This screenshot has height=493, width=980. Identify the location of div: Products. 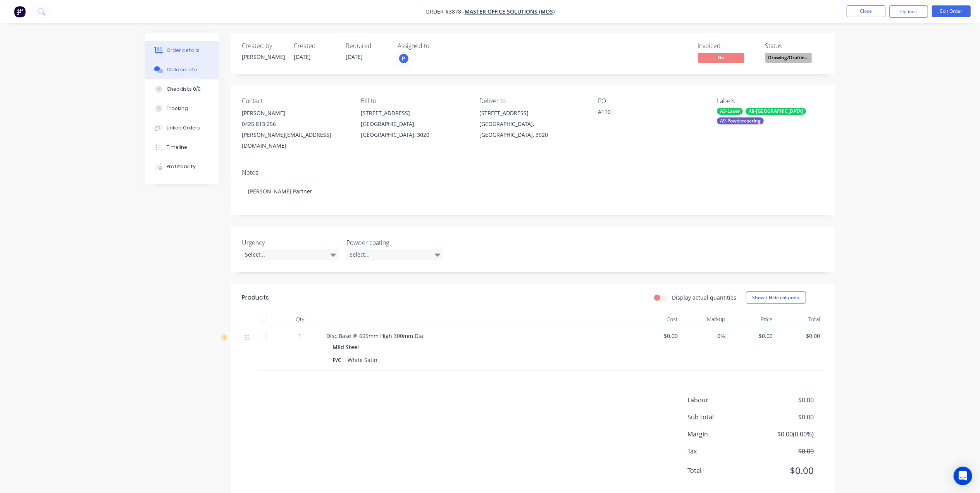
(256, 298).